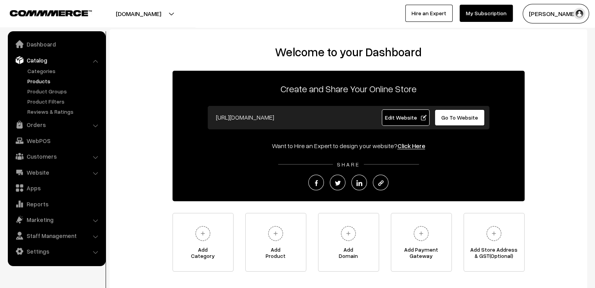 The height and width of the screenshot is (288, 595). Describe the element at coordinates (64, 112) in the screenshot. I see `a: Reviews & Ratings` at that location.